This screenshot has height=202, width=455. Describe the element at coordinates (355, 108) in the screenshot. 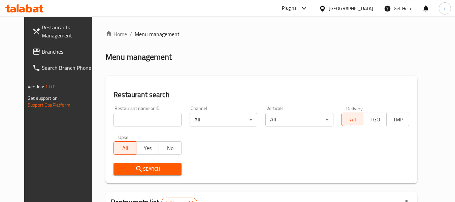

I see `label: Delivery` at that location.